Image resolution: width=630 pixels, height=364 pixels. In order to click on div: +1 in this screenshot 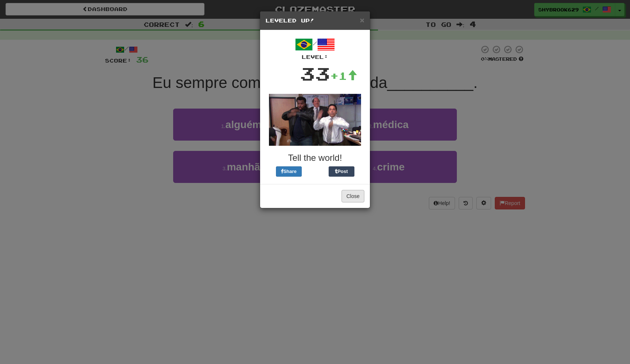, I will do `click(344, 76)`.